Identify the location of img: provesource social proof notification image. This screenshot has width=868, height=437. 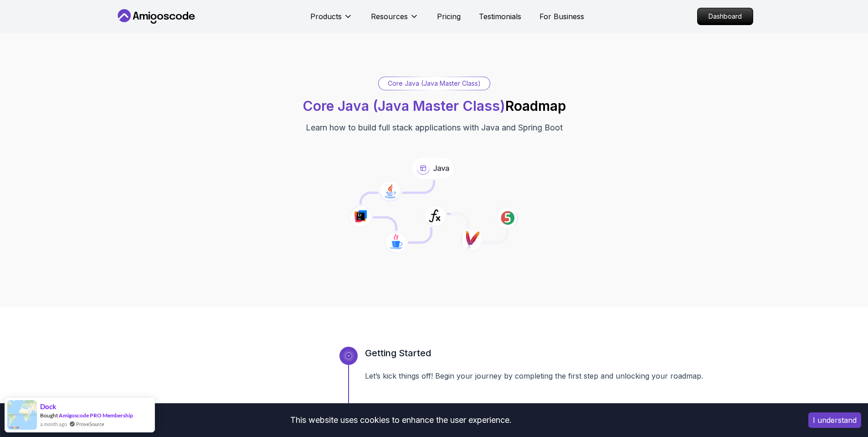
(22, 414).